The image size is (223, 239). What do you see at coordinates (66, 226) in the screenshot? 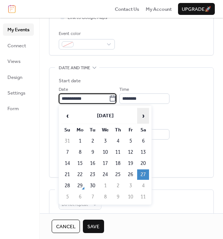
I see `span: Cancel` at bounding box center [66, 226].